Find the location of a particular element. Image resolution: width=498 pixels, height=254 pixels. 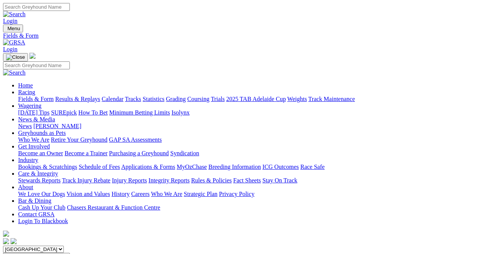

a: About is located at coordinates (26, 187).